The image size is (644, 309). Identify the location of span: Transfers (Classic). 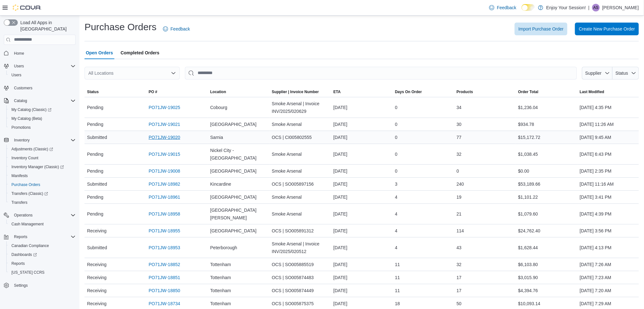
(42, 193).